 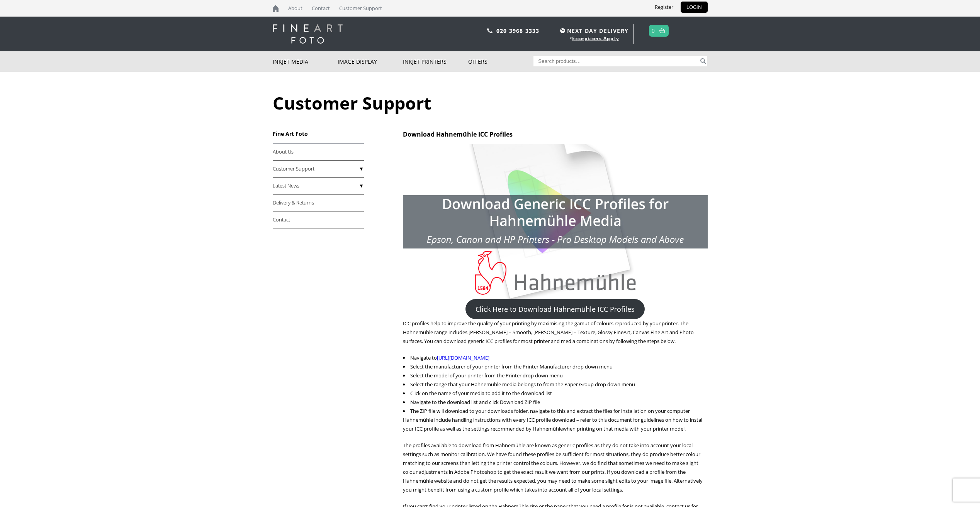 I want to click on p: The profiles available to download from Hahnemühle are known as generic profiles as they do not t..., so click(x=555, y=468).